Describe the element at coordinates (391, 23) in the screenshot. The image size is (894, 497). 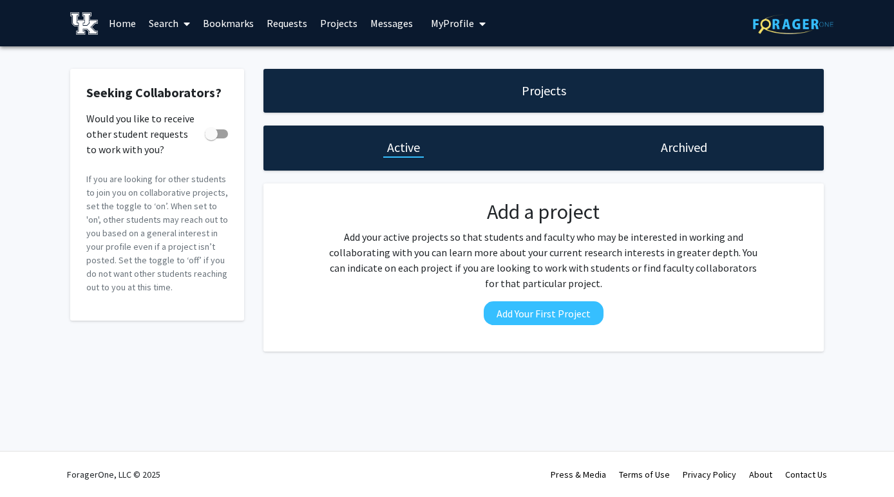
I see `a: Messages` at that location.